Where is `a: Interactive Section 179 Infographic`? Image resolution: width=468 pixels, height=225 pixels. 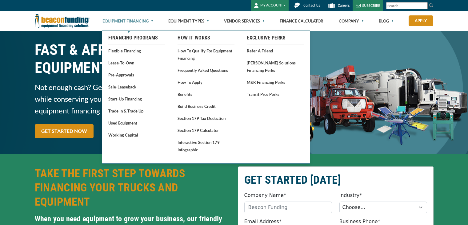
a: Interactive Section 179 Infographic is located at coordinates (206, 146).